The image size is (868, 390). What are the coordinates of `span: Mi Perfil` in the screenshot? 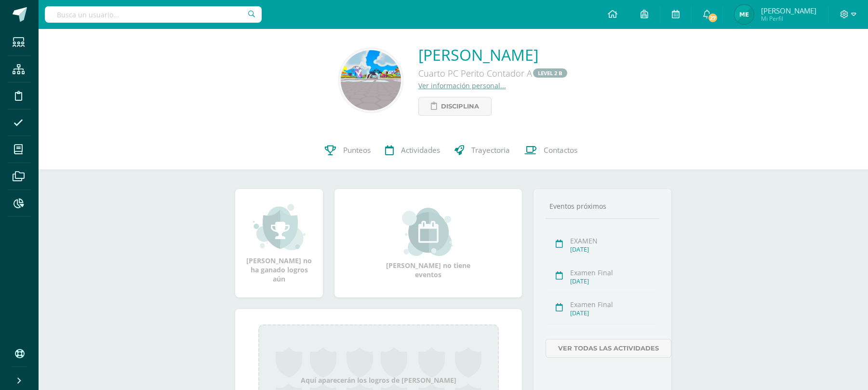 It's located at (789, 19).